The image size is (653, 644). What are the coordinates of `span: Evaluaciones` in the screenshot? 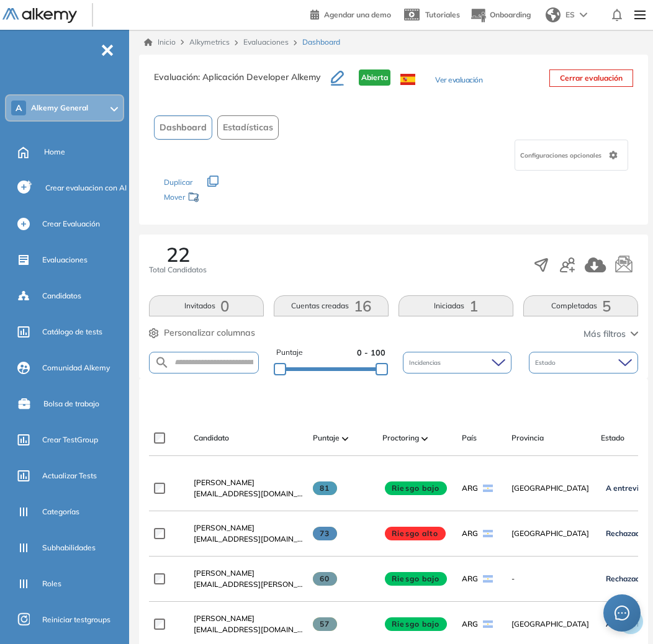 It's located at (65, 259).